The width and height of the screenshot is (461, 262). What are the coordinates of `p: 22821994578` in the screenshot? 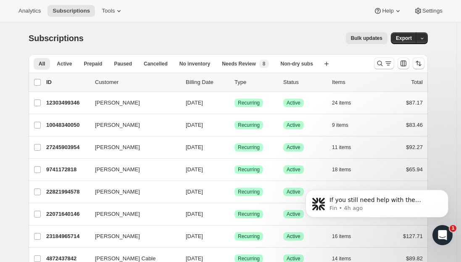 It's located at (67, 192).